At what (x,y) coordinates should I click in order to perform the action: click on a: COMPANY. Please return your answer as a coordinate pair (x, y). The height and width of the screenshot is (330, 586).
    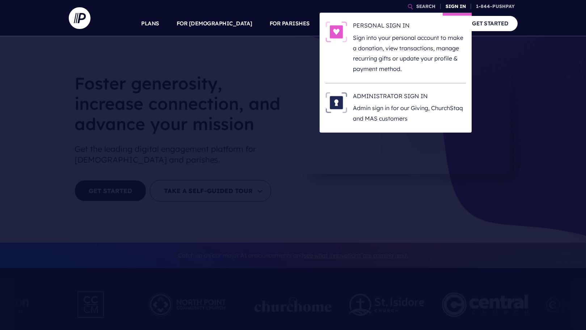
    Looking at the image, I should click on (433, 24).